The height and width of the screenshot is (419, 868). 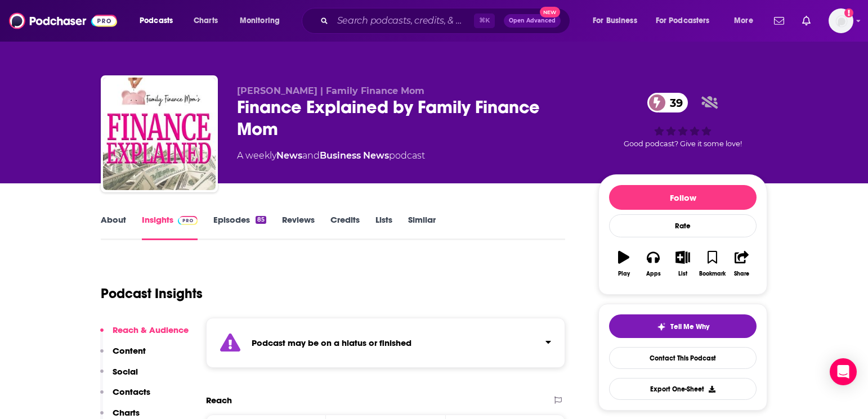 What do you see at coordinates (683, 144) in the screenshot?
I see `span: Good podcast? Give it some love!` at bounding box center [683, 144].